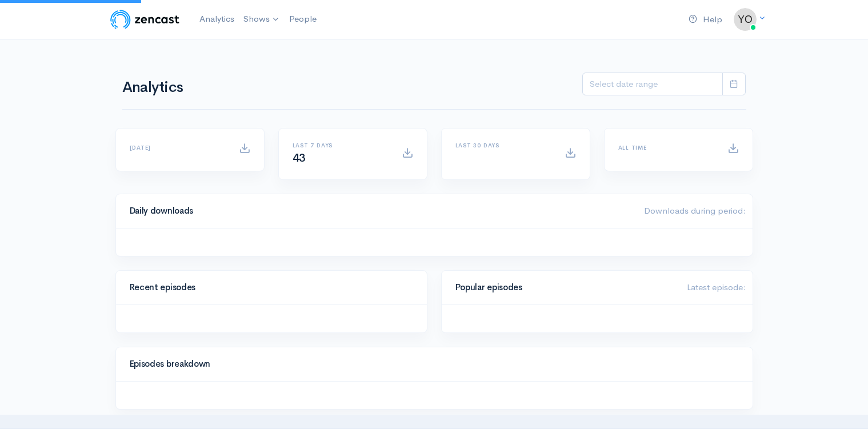 This screenshot has width=868, height=429. Describe the element at coordinates (262, 20) in the screenshot. I see `a: Shows` at that location.